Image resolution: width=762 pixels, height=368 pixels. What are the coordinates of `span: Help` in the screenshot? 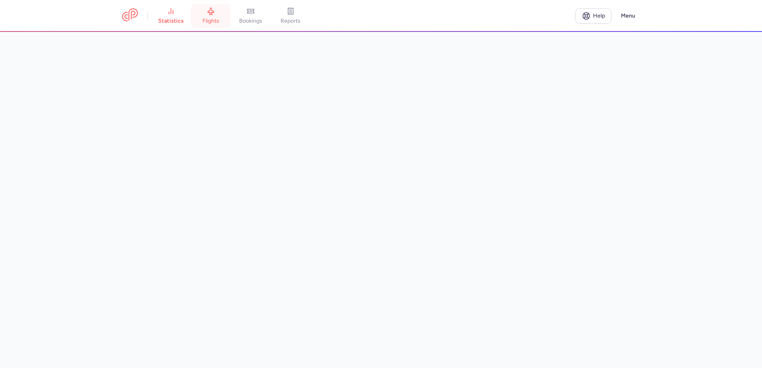 It's located at (599, 16).